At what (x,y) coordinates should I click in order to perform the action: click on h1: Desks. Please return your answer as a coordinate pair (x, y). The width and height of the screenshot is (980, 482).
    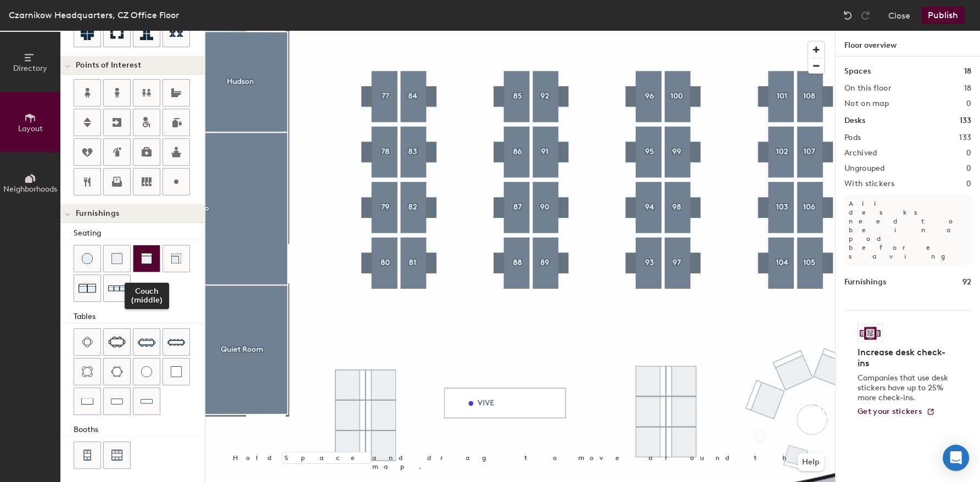
    Looking at the image, I should click on (855, 121).